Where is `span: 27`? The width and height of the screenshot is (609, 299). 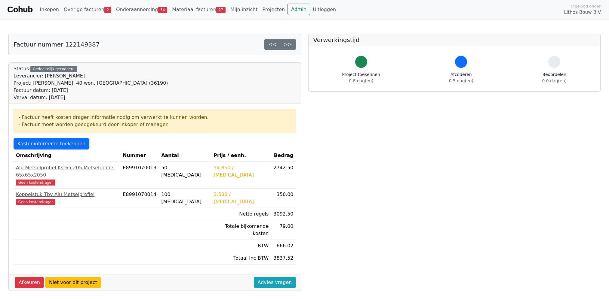
span: 27 is located at coordinates (221, 10).